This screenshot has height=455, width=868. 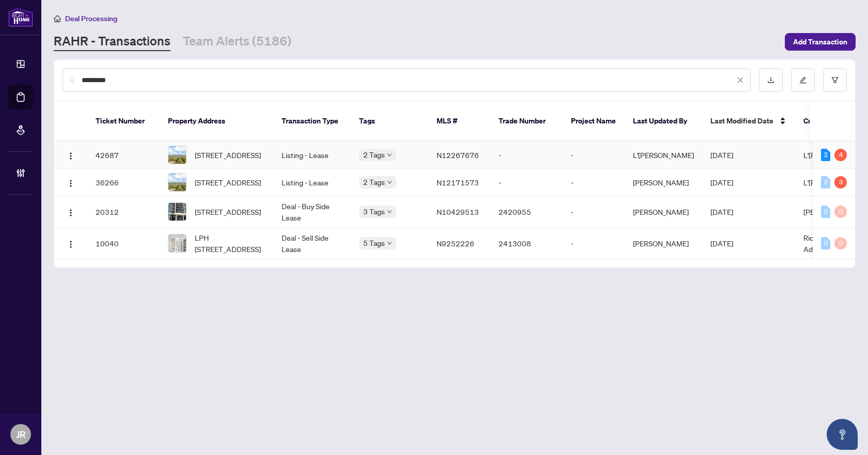 What do you see at coordinates (455, 243) in the screenshot?
I see `span: N9252226` at bounding box center [455, 243].